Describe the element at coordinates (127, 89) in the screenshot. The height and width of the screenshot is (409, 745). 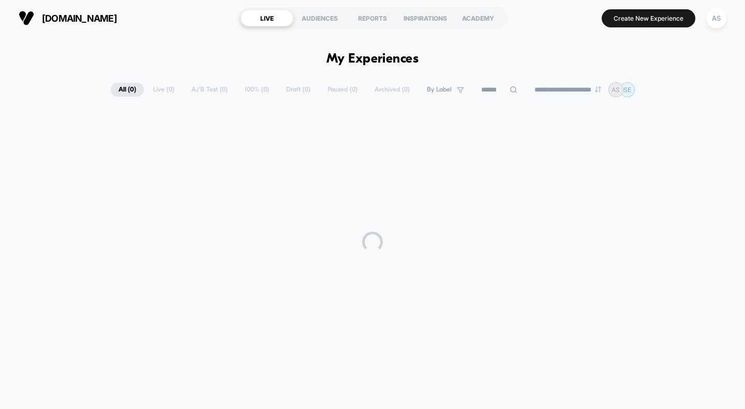
I see `span: All ( 0 )` at that location.